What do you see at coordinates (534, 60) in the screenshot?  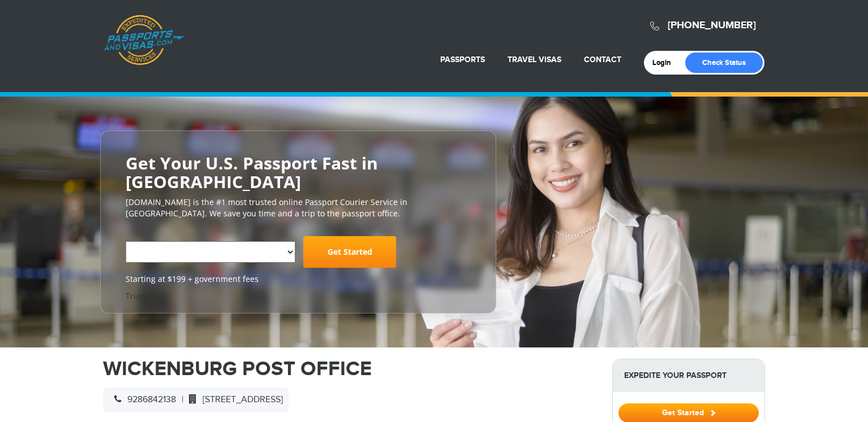 I see `a: Travel Visas` at bounding box center [534, 60].